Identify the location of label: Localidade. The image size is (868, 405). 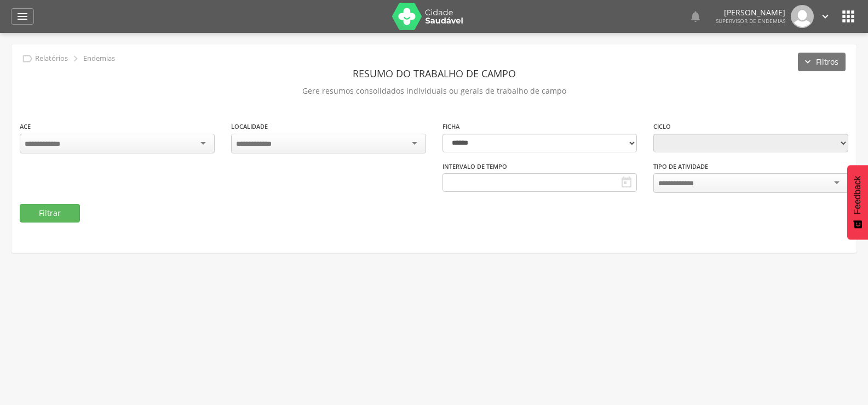
(249, 126).